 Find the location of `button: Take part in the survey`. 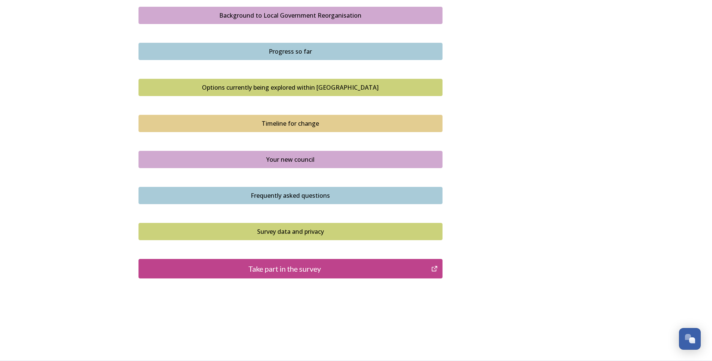

button: Take part in the survey is located at coordinates (290, 269).